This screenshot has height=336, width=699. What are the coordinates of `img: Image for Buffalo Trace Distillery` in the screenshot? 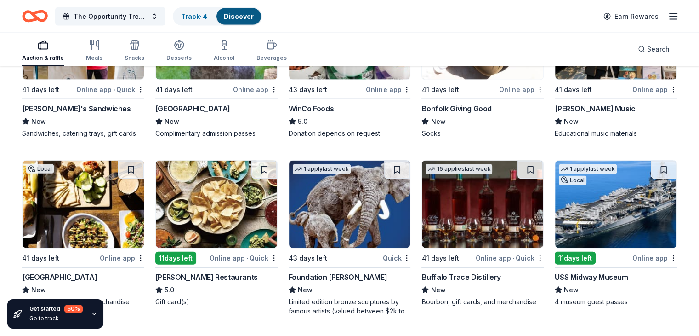 It's located at (483, 204).